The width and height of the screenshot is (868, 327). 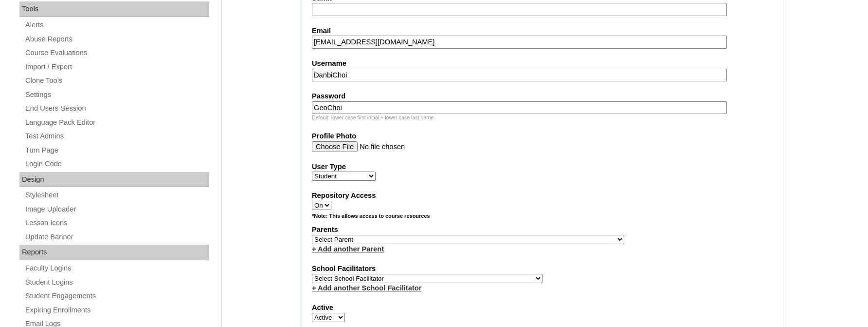 I want to click on a: Test Admins, so click(x=117, y=136).